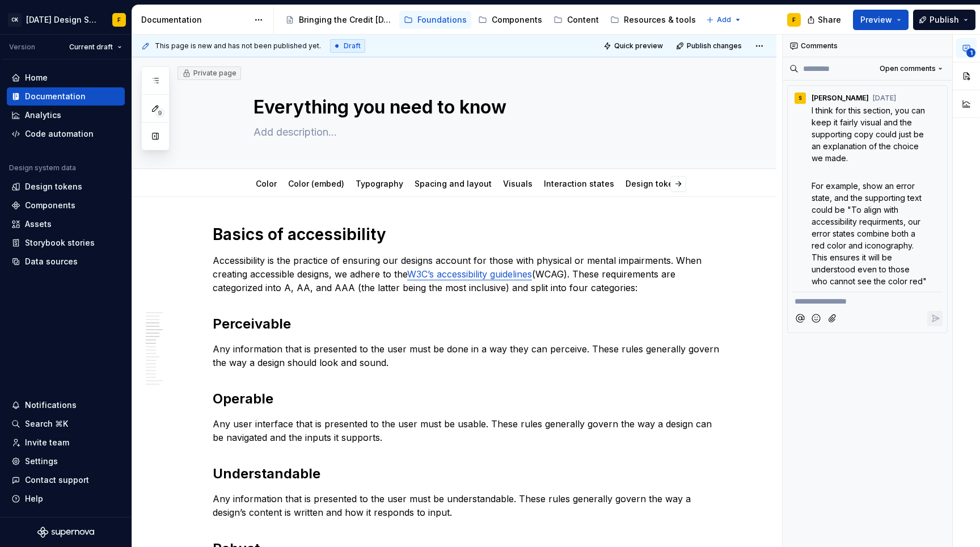 Image resolution: width=980 pixels, height=547 pixels. Describe the element at coordinates (944, 20) in the screenshot. I see `button: Publish` at that location.